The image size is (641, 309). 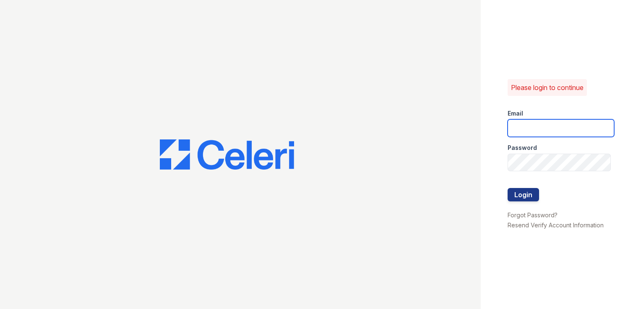 I want to click on p: Please login to continue, so click(x=547, y=88).